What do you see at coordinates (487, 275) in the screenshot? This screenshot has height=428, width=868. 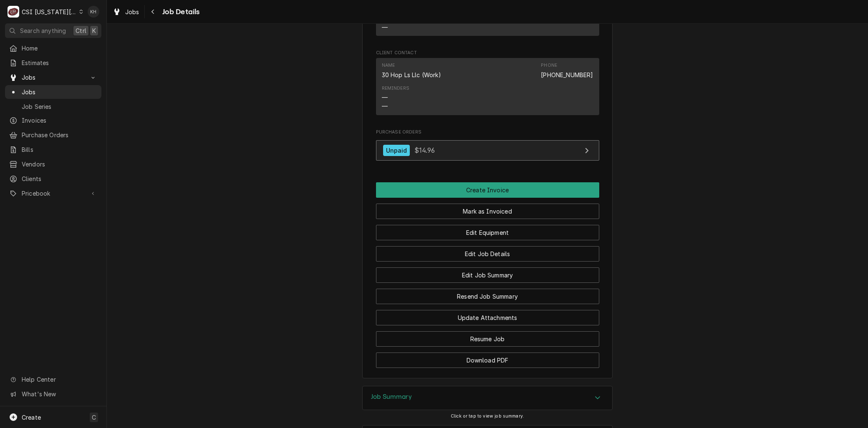 I see `div: Button Group` at bounding box center [487, 275].